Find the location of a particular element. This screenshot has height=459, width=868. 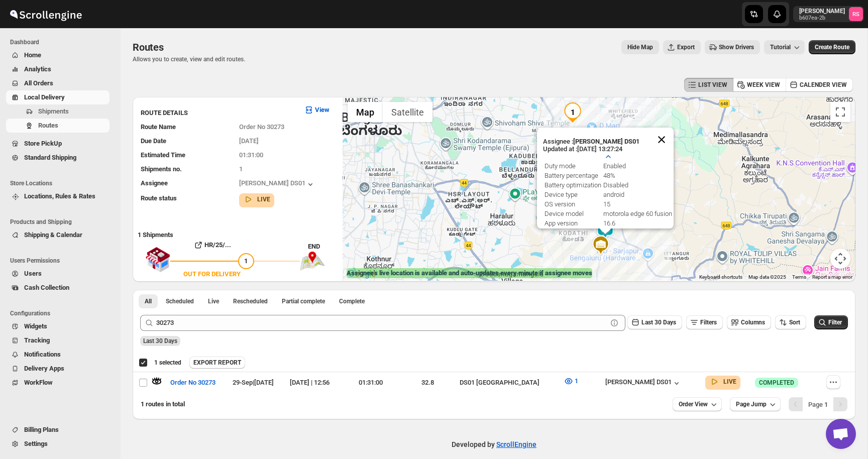

span: CALENDER VIEW is located at coordinates (824, 85).